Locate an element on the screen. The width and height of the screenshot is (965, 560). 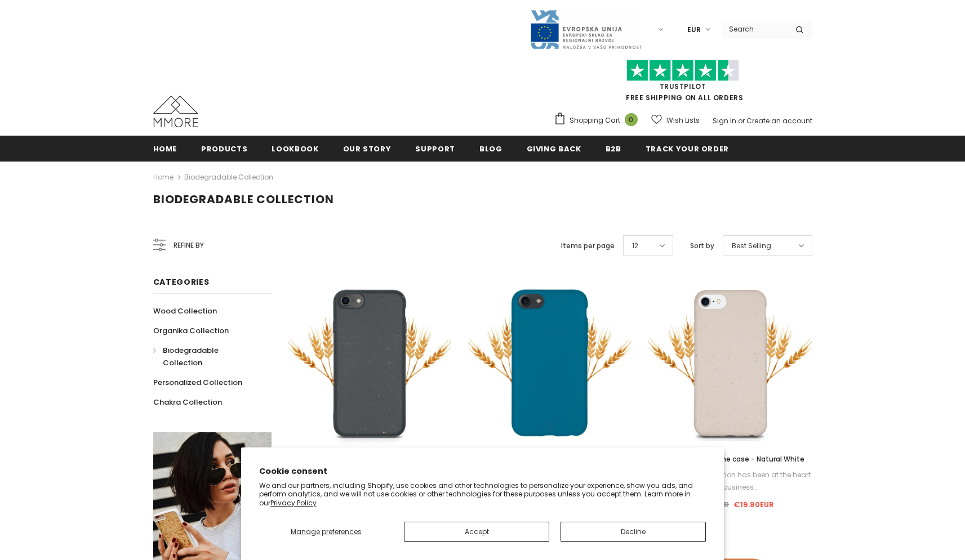
span: B2B is located at coordinates (613, 149).